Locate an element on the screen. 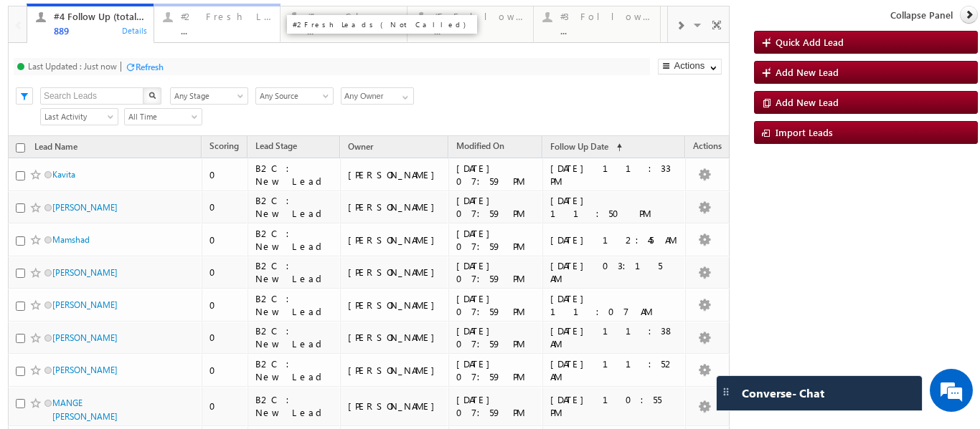  a: Kavita is located at coordinates (64, 174).